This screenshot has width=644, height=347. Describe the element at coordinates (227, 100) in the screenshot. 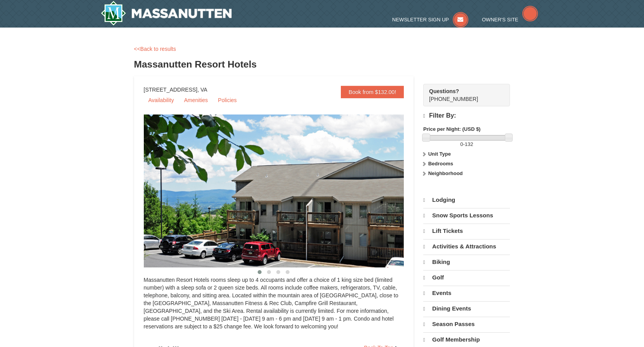

I see `a: Policies` at that location.